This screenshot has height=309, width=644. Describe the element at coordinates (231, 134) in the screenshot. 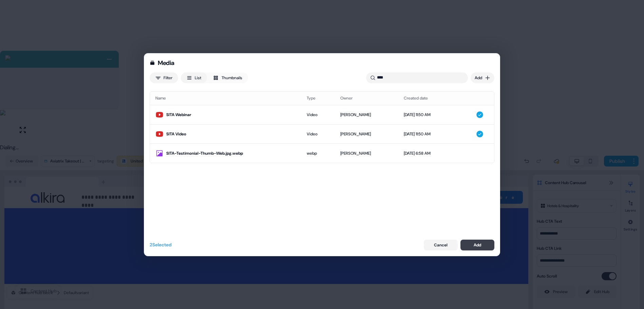

I see `div: SITA Video` at that location.